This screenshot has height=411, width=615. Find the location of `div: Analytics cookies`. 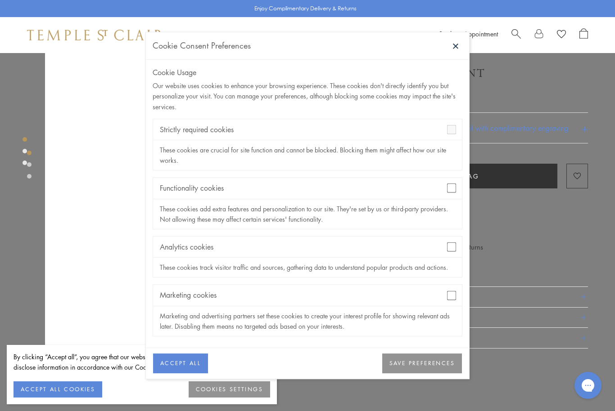

div: Analytics cookies is located at coordinates (307, 247).